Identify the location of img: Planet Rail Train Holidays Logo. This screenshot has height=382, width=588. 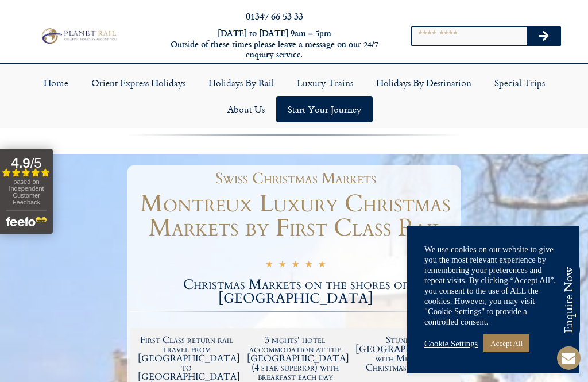
(78, 36).